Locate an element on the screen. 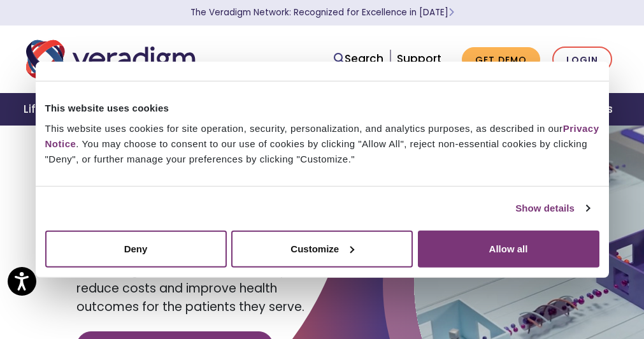 The image size is (644, 339). button: Allow all is located at coordinates (508, 249).